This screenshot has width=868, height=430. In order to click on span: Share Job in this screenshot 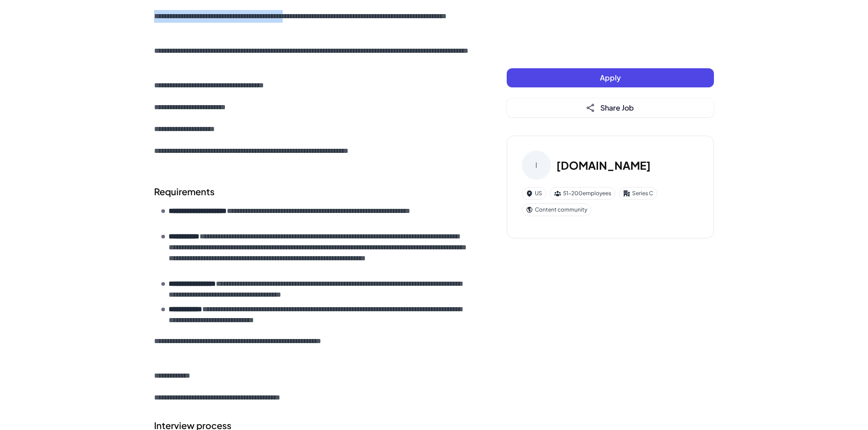, I will do `click(617, 107)`.